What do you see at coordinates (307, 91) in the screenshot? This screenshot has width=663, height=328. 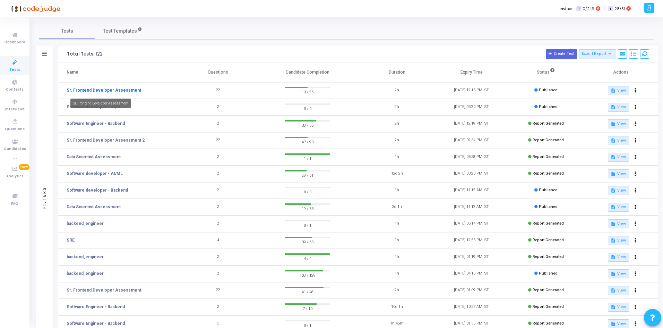 I see `span: 13 / 26` at bounding box center [307, 91].